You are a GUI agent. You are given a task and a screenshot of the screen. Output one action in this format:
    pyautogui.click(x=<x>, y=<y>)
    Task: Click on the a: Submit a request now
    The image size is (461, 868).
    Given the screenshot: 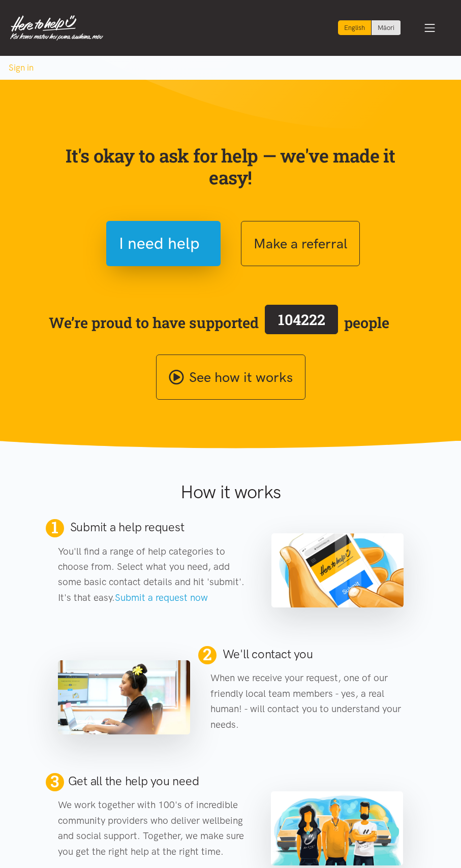 What is the action you would take?
    pyautogui.click(x=161, y=597)
    